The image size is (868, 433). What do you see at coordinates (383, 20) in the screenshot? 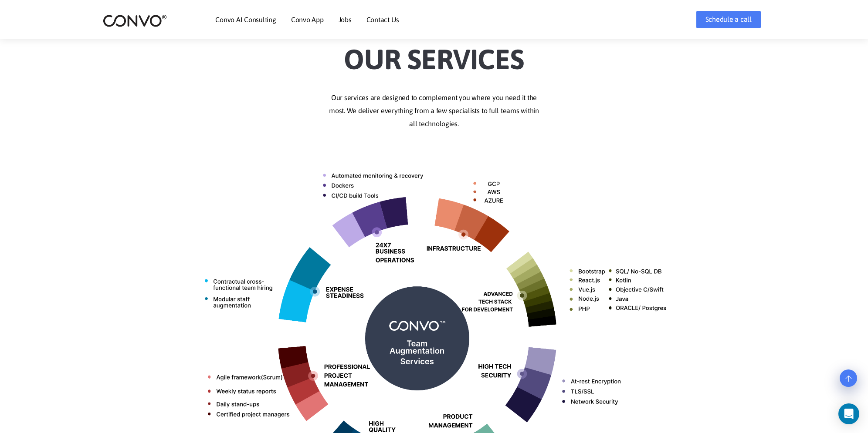
I see `a: Contact Us` at bounding box center [383, 20].